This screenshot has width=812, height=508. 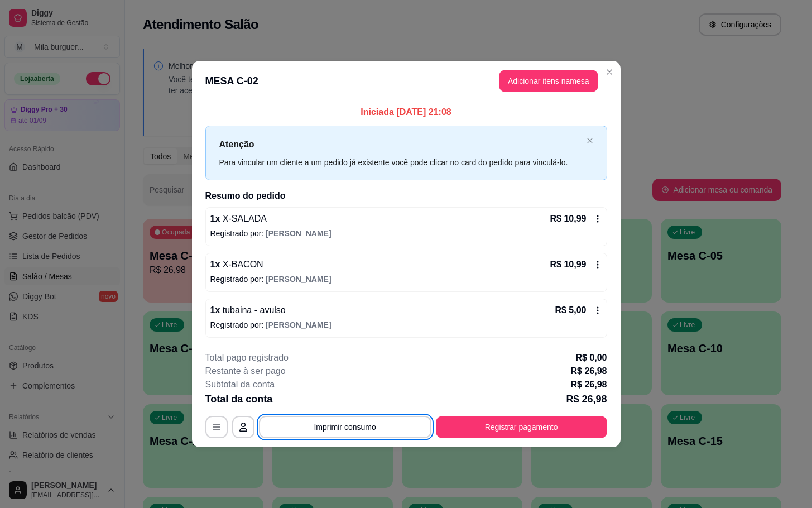 I want to click on button: Close, so click(x=609, y=72).